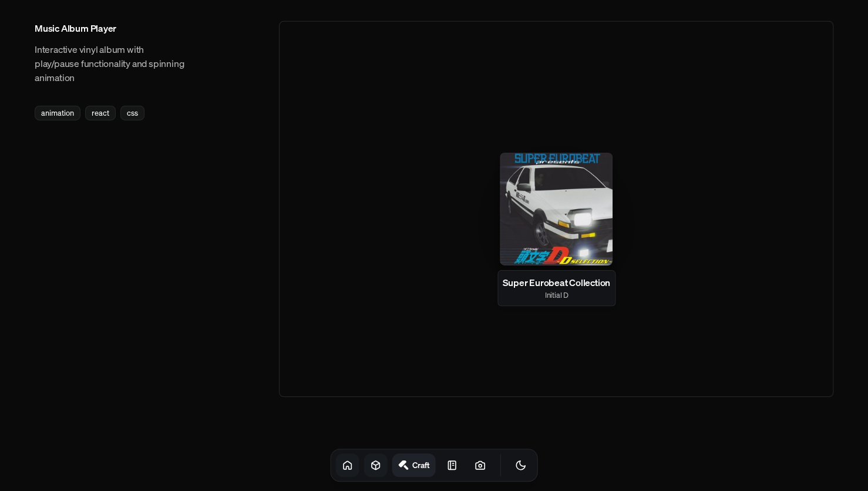 This screenshot has width=868, height=491. Describe the element at coordinates (421, 465) in the screenshot. I see `h1: Craft` at that location.